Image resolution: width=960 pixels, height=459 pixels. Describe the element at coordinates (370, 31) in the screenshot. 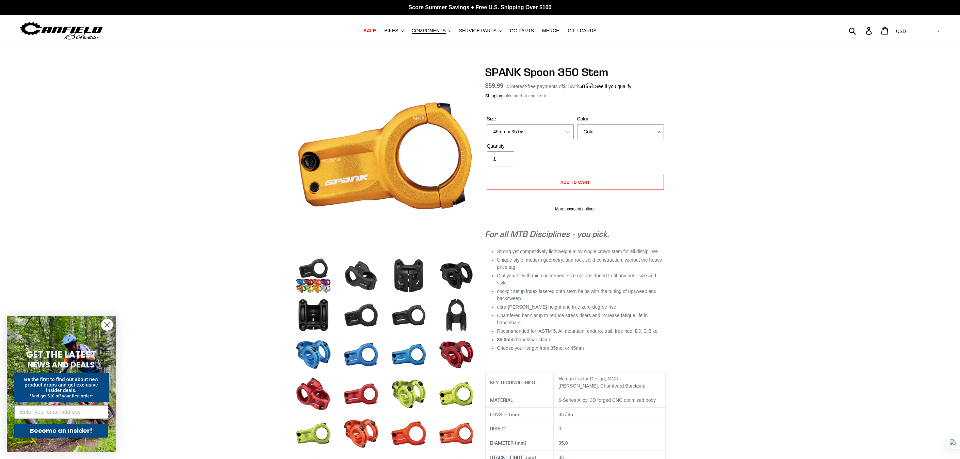

I see `a: SALE` at that location.